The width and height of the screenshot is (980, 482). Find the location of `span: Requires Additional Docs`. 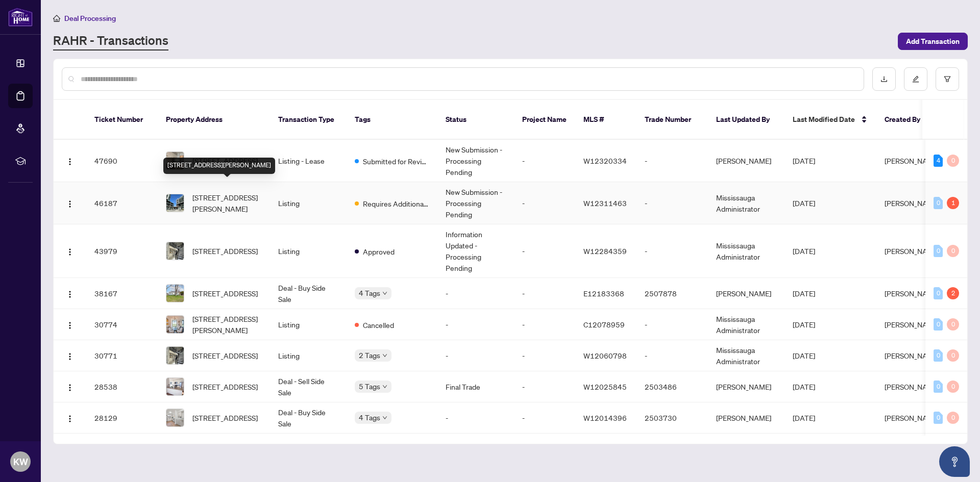

span: Requires Additional Docs is located at coordinates (396, 204).